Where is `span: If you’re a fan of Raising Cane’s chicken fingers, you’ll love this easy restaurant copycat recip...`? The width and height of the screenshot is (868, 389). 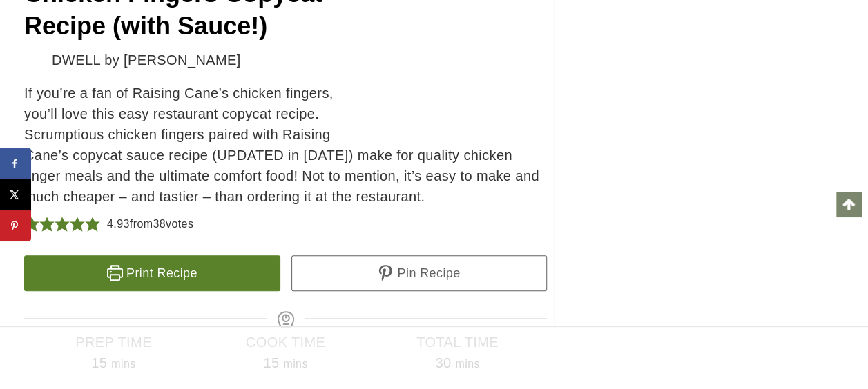 span: If you’re a fan of Raising Cane’s chicken fingers, you’ll love this easy restaurant copycat recip... is located at coordinates (285, 145).